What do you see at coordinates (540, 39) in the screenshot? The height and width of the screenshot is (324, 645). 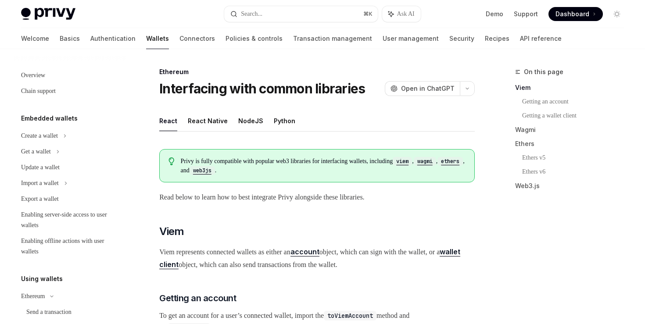 I see `a: API reference` at bounding box center [540, 39].